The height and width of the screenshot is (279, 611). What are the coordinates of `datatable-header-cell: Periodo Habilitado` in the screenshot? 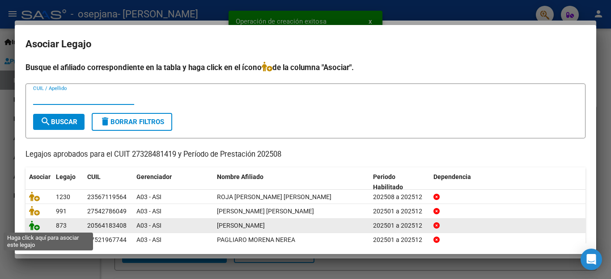 It's located at (399, 182).